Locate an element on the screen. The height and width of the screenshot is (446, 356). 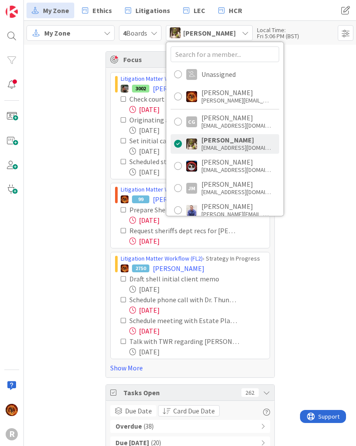
div: JM is located at coordinates (192, 188).